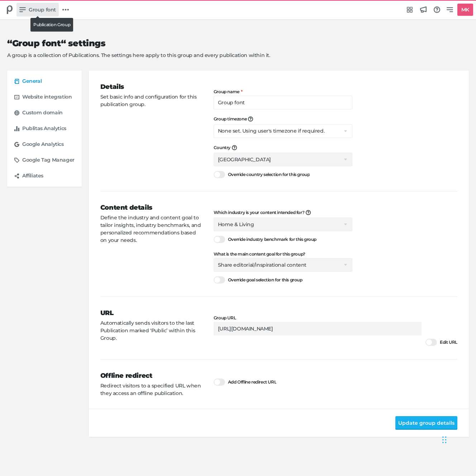 This screenshot has height=476, width=476. Describe the element at coordinates (10, 10) in the screenshot. I see `div: Group font` at that location.